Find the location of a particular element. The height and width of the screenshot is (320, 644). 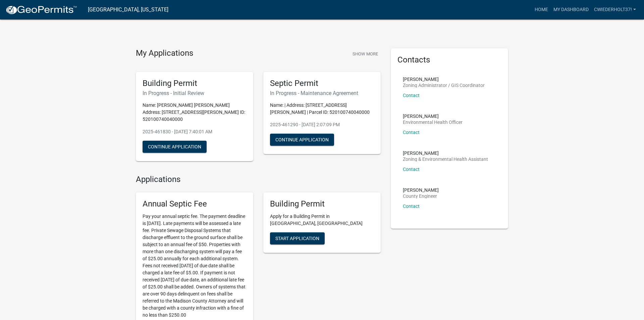

h5: Septic Permit is located at coordinates (322, 83).